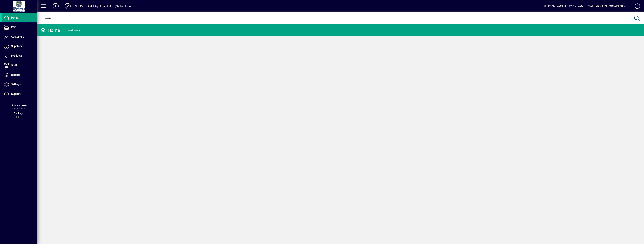 This screenshot has height=244, width=644. What do you see at coordinates (17, 56) in the screenshot?
I see `span: Products` at bounding box center [17, 56].